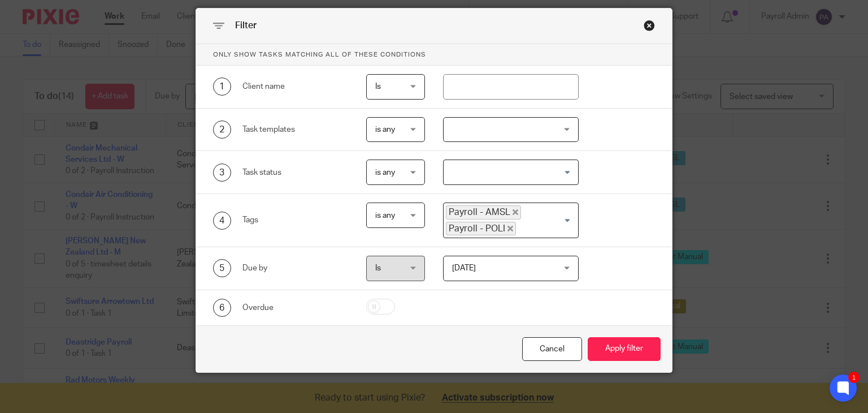 The width and height of the screenshot is (868, 413). I want to click on div: 6, so click(222, 308).